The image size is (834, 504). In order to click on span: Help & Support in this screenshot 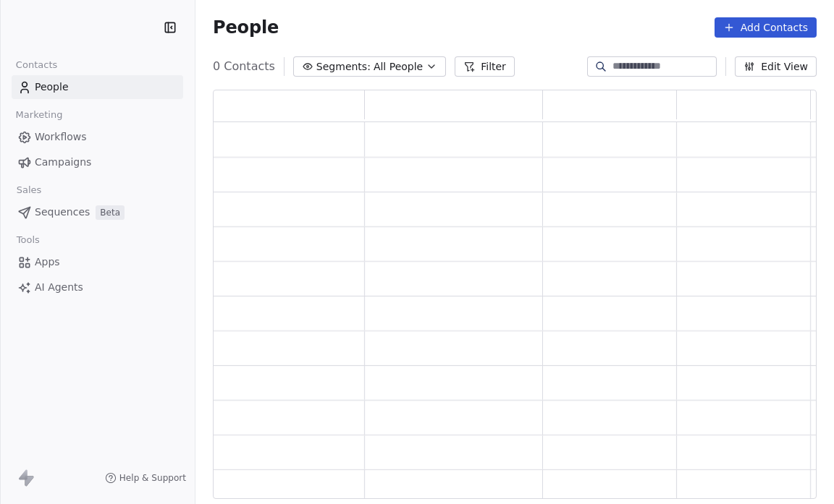, I will do `click(152, 478)`.